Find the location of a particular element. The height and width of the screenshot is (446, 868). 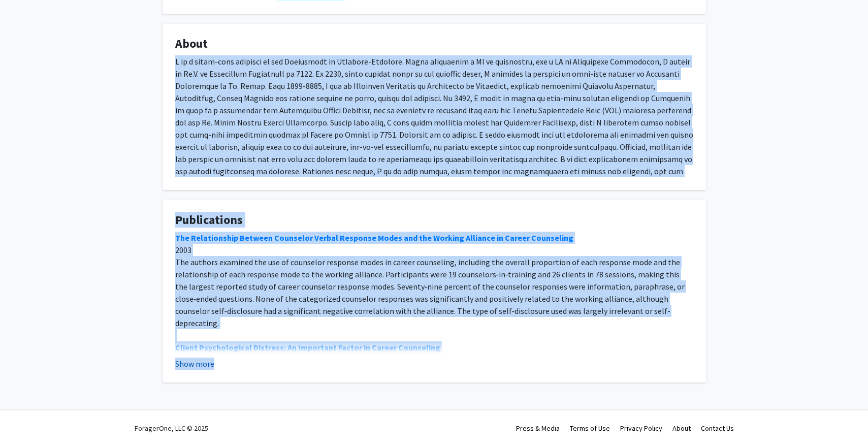

a: Press & Media is located at coordinates (538, 428).